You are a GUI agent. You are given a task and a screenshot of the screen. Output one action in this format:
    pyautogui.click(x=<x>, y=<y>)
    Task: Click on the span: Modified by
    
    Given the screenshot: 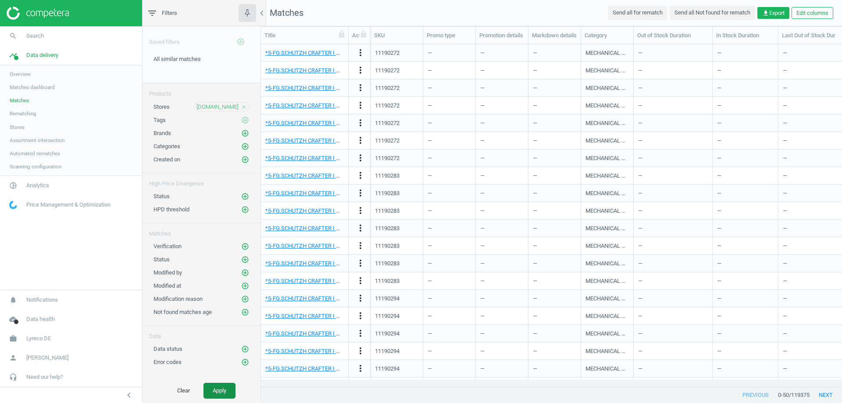 What is the action you would take?
    pyautogui.click(x=168, y=272)
    